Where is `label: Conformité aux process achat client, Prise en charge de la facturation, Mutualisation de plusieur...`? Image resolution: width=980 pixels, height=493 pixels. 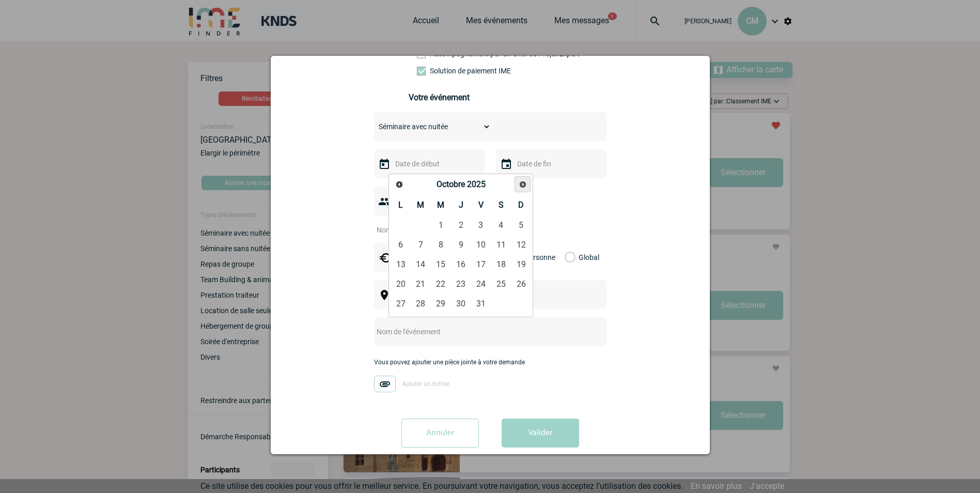
label: Conformité aux process achat client, Prise en charge de la facturation, Mutualisation de plusieur... is located at coordinates (440, 71).